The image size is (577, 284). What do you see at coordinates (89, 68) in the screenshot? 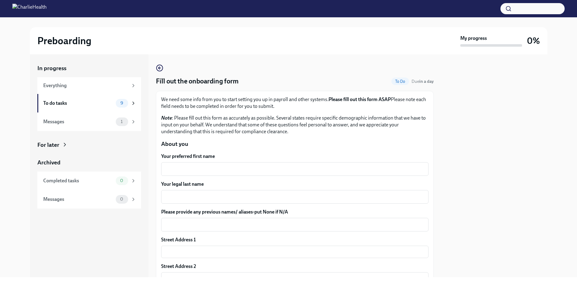
I see `a: In progress` at bounding box center [89, 68].